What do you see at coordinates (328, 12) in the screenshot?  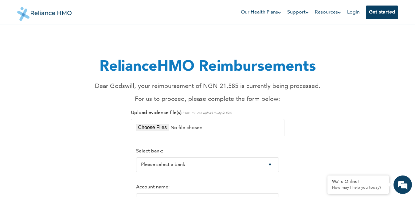 I see `a: Resources` at bounding box center [328, 12].